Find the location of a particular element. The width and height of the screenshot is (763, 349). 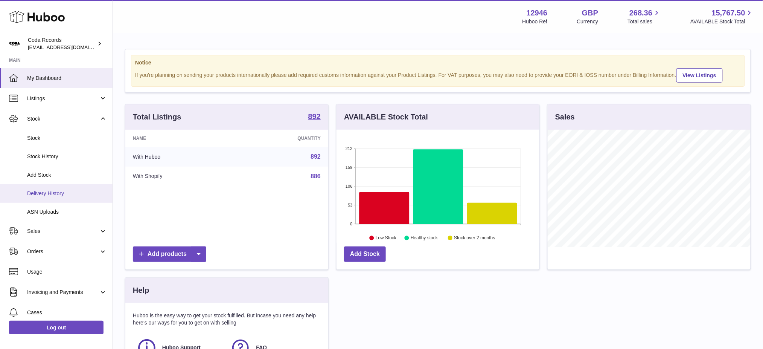

span: Sales is located at coordinates (63, 231).